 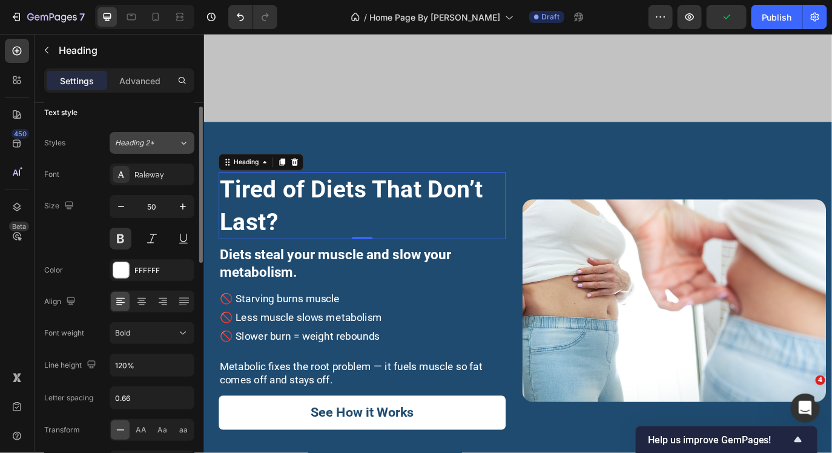 I want to click on span: Metabolic fixes the root problem — it fuels muscle so fat comes off and stays off., so click(x=170, y=392).